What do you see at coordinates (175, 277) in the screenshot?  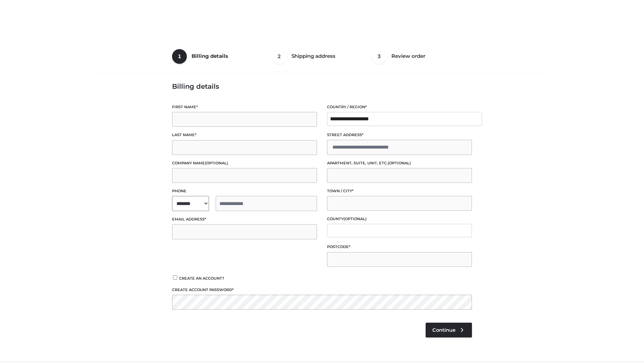 I see `input: Create an account?` at bounding box center [175, 277].